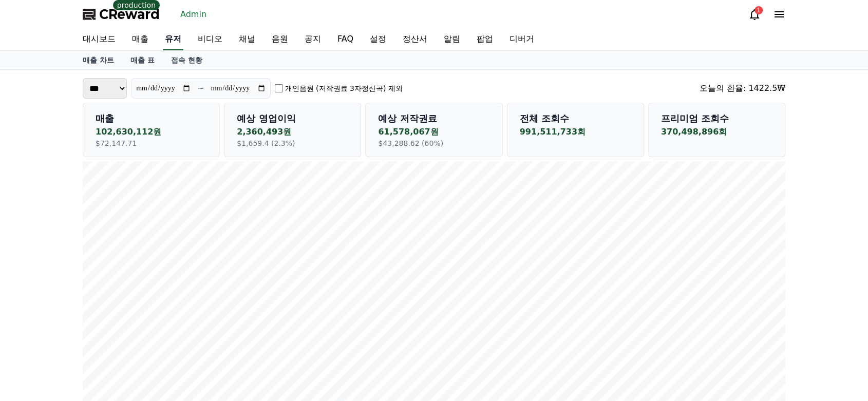 This screenshot has width=868, height=401. I want to click on p: $72,147.71, so click(151, 144).